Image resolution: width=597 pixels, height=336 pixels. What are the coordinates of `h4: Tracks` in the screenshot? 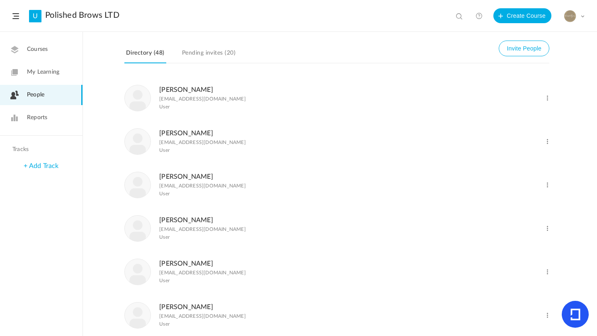 It's located at (40, 150).